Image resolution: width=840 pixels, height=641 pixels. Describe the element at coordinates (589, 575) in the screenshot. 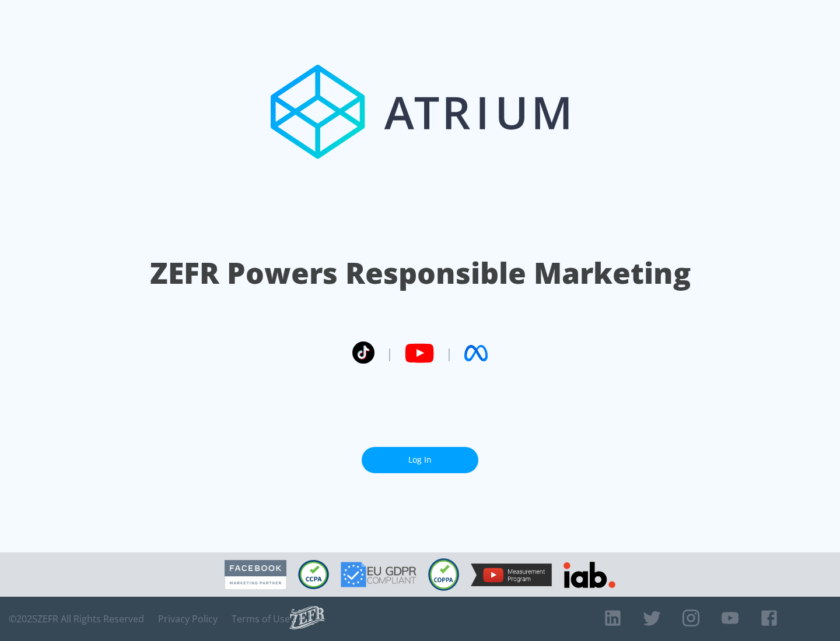

I see `img: IAB` at that location.